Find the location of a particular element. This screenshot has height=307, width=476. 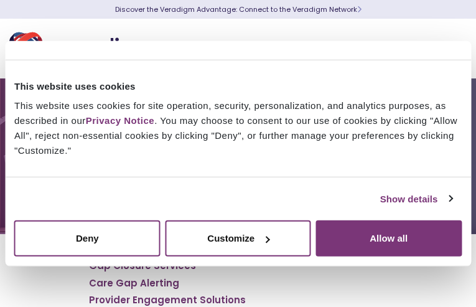

button: Customize is located at coordinates (238, 239).